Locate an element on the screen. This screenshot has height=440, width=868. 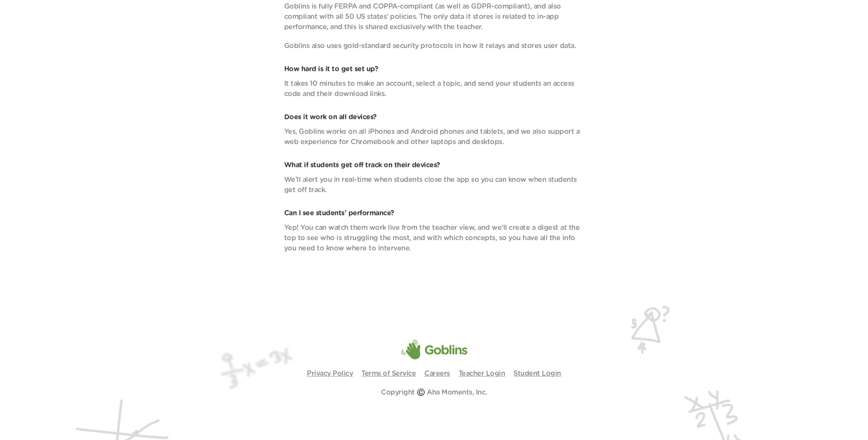
a: Student Login is located at coordinates (537, 373).